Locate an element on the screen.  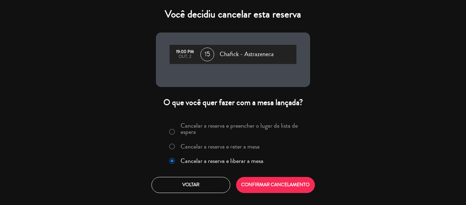
h4: Você decidiu cancelar esta reserva is located at coordinates (233, 14).